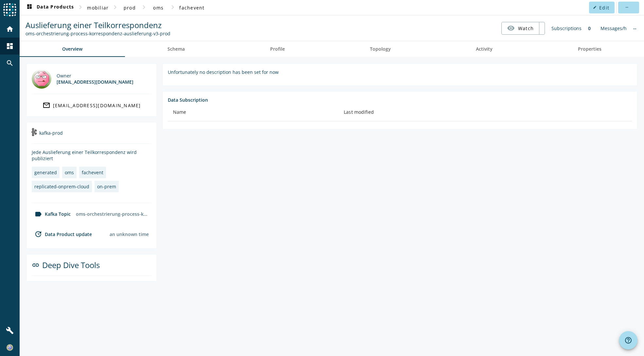  I want to click on div: on-prem, so click(107, 186).